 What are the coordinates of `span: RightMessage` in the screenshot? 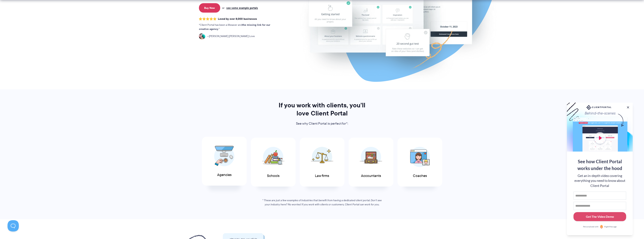 It's located at (610, 227).